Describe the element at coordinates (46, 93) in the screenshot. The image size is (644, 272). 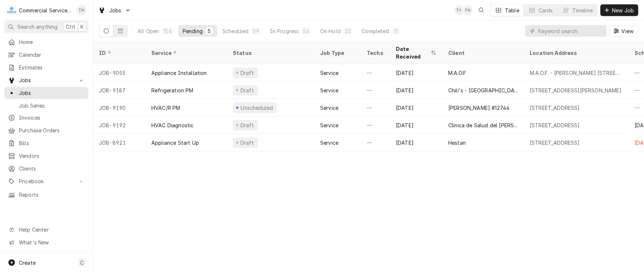
I see `a: Jobs` at that location.